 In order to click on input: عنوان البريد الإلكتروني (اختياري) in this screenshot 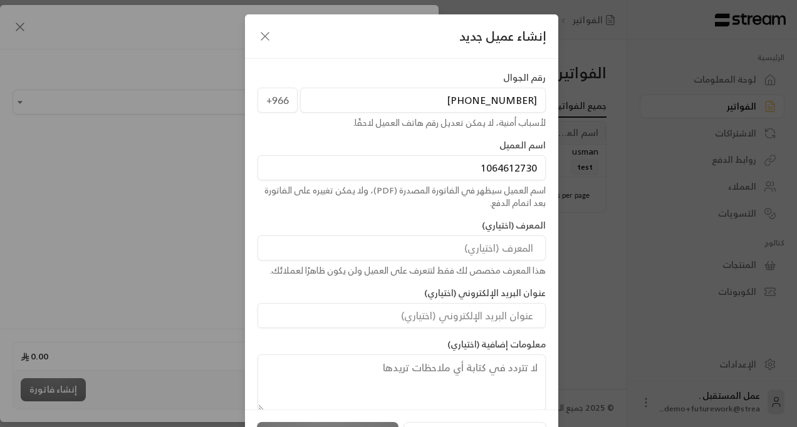, I will do `click(402, 316)`.